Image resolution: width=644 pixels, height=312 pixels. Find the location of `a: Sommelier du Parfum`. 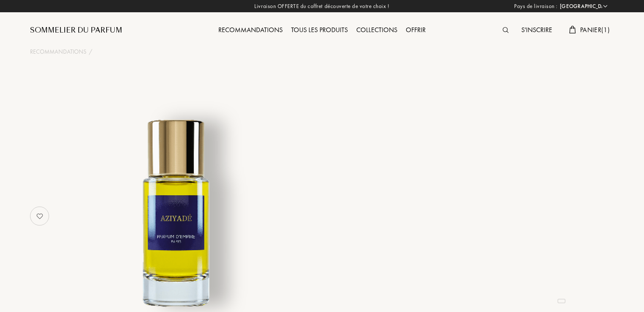

a: Sommelier du Parfum is located at coordinates (76, 30).